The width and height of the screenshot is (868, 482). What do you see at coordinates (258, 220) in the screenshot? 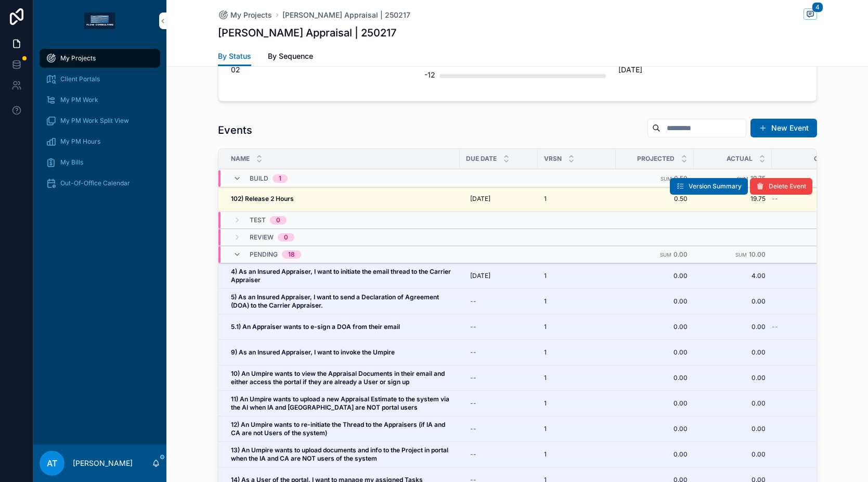
I see `span: Test` at bounding box center [258, 220].